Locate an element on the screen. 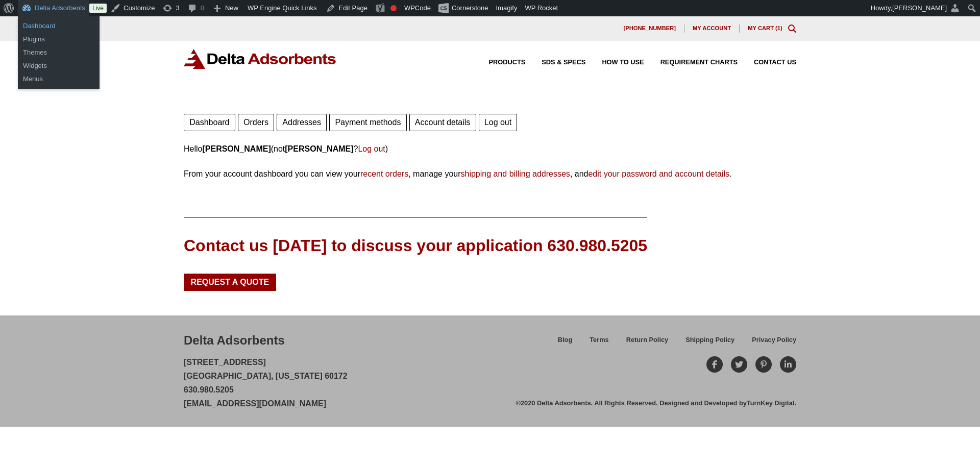 The width and height of the screenshot is (980, 465). span: Blog is located at coordinates (565, 340).